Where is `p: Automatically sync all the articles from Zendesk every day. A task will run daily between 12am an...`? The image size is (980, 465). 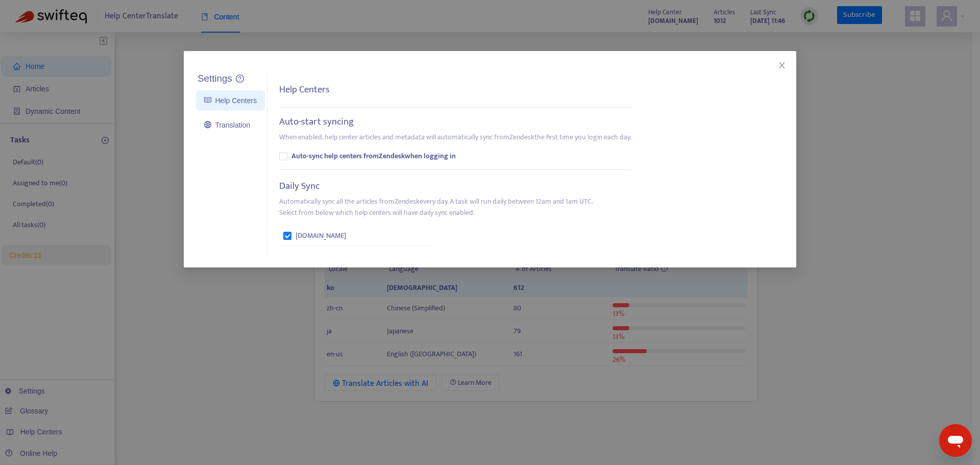
p: Automatically sync all the articles from Zendesk every day. A task will run daily between 12am an... is located at coordinates (435, 207).